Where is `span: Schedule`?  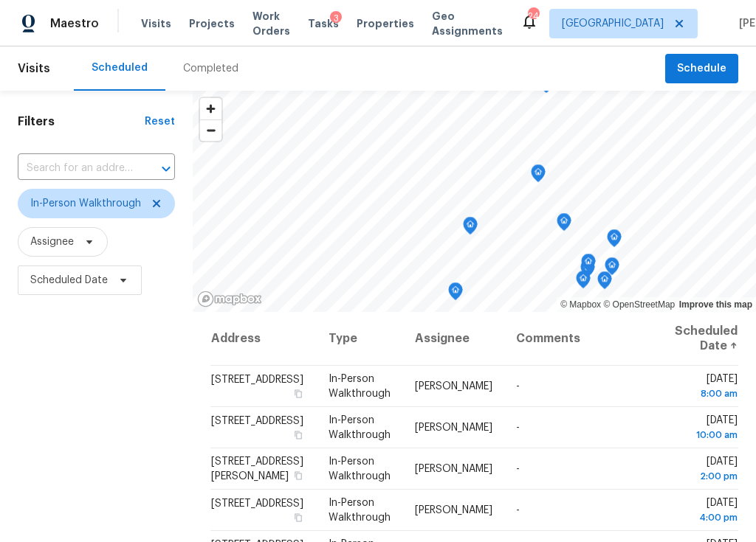
span: Schedule is located at coordinates (701, 69).